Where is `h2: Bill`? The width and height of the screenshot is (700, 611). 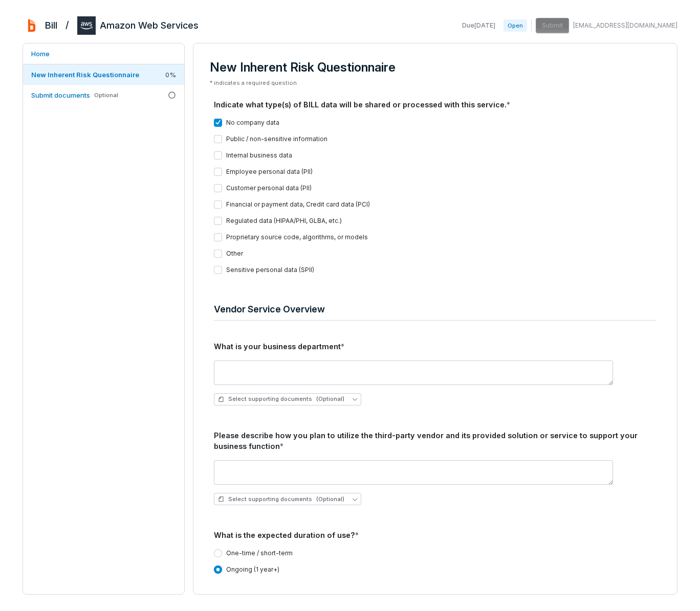
h2: Bill is located at coordinates (51, 25).